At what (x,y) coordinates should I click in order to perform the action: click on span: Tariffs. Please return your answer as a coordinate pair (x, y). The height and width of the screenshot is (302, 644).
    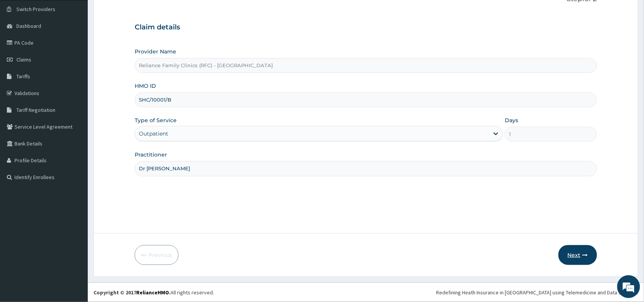
    Looking at the image, I should click on (23, 76).